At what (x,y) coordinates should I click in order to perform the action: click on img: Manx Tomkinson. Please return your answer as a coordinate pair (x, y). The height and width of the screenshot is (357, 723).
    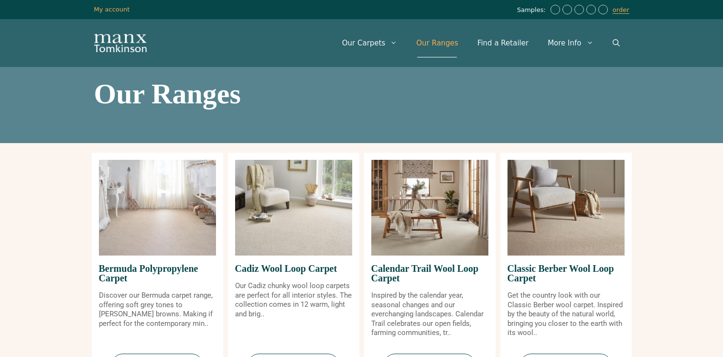
    Looking at the image, I should click on (120, 43).